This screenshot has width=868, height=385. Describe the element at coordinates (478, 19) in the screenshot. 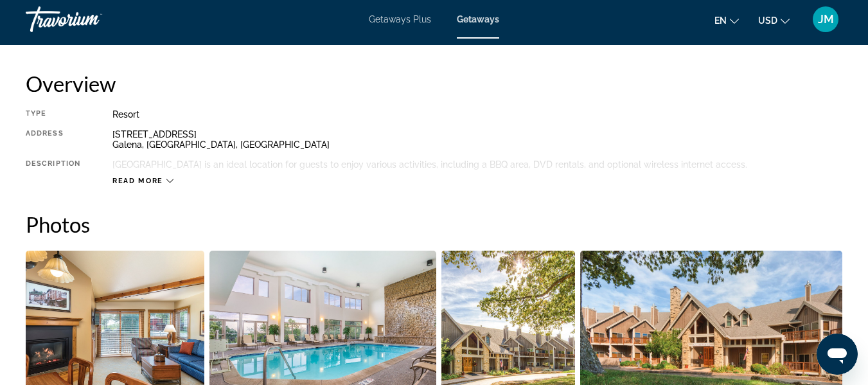

I see `span: Getaways` at that location.